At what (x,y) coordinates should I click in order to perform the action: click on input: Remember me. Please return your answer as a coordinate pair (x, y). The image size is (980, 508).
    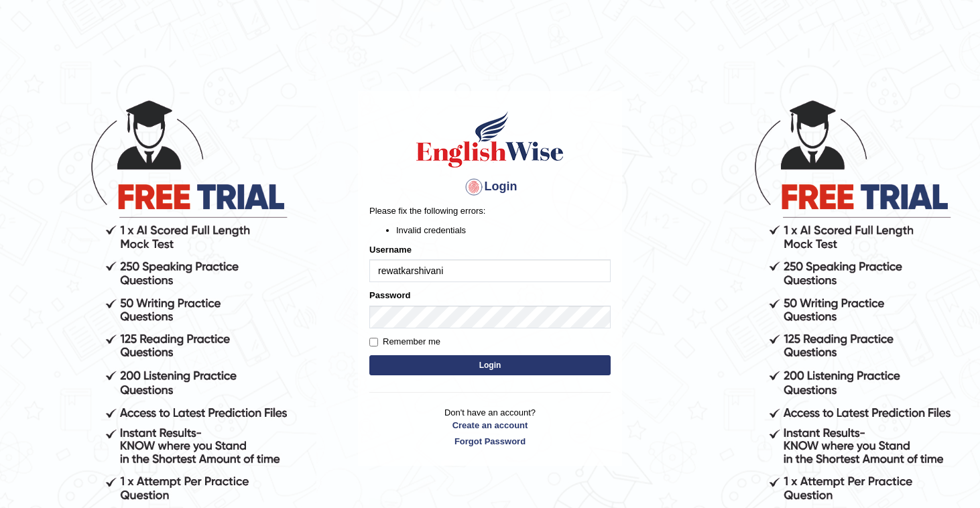
    Looking at the image, I should click on (374, 342).